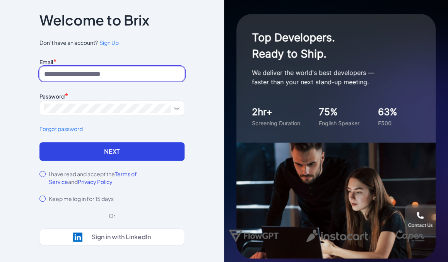  Describe the element at coordinates (109, 43) in the screenshot. I see `span: Sign Up` at that location.